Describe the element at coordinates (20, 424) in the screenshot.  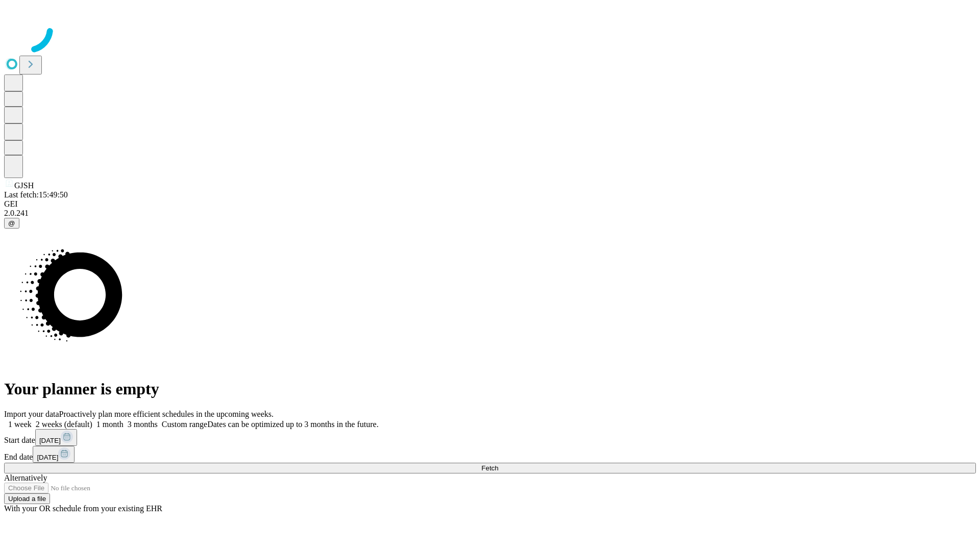
I see `span: 1 week` at that location.